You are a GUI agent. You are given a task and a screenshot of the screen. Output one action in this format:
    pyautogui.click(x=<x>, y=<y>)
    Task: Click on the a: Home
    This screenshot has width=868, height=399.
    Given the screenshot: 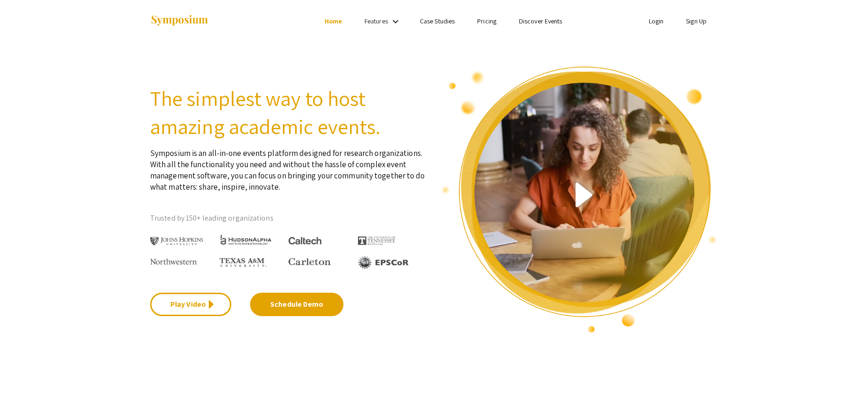 What is the action you would take?
    pyautogui.click(x=333, y=21)
    